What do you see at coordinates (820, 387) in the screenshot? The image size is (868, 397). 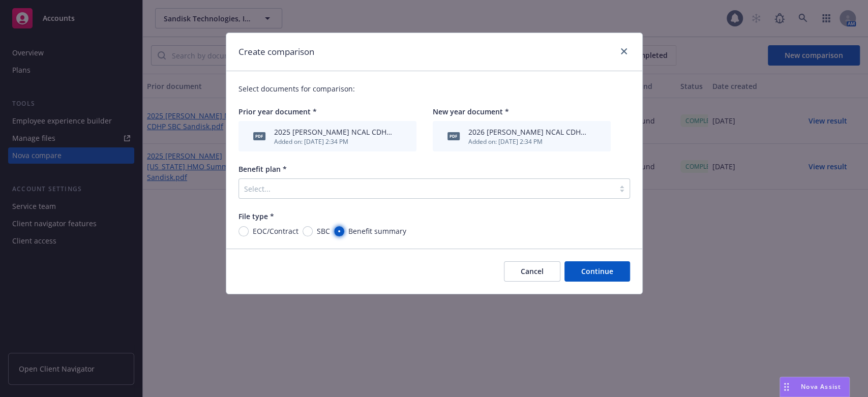 I see `span: Nova Assist` at bounding box center [820, 387].